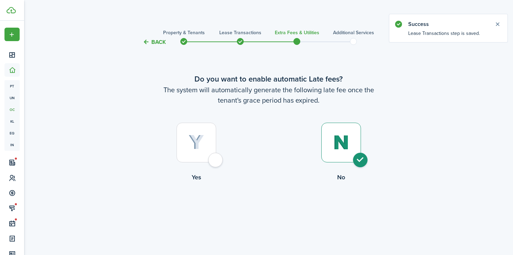 This screenshot has width=513, height=255. What do you see at coordinates (12, 98) in the screenshot?
I see `span: un` at bounding box center [12, 98].